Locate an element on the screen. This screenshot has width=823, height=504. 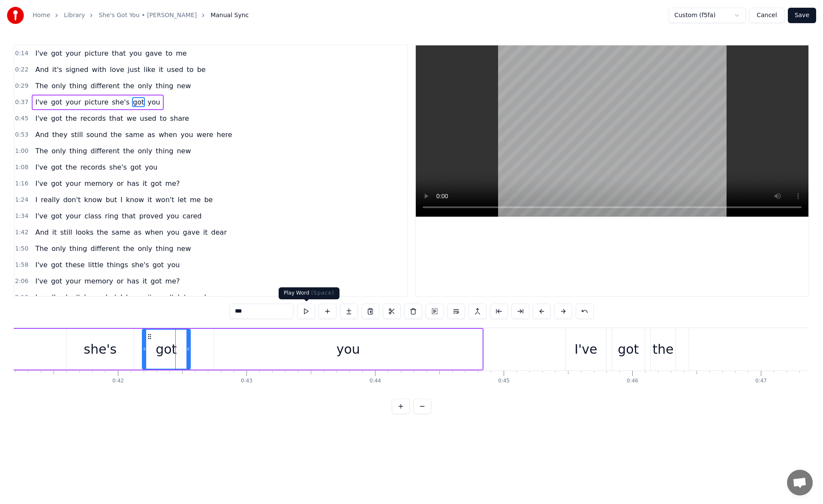
span: new is located at coordinates (183, 151).